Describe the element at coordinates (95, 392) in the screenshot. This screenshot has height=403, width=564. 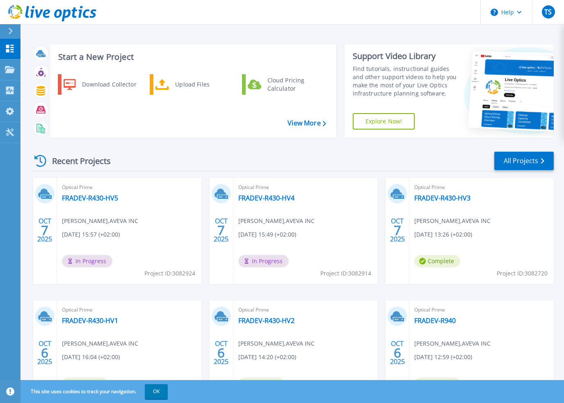
I see `span: This site uses cookies to track your navigation.` at that location.